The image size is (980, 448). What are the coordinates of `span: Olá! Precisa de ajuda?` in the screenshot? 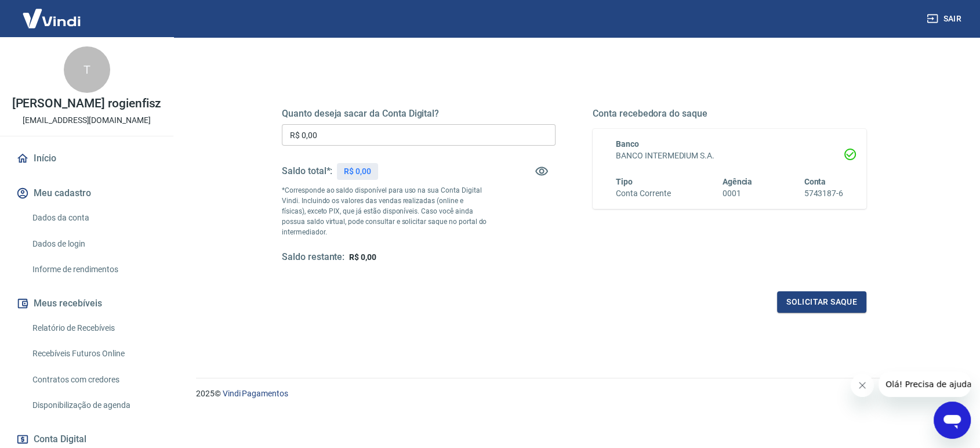 It's located at (52, 12).